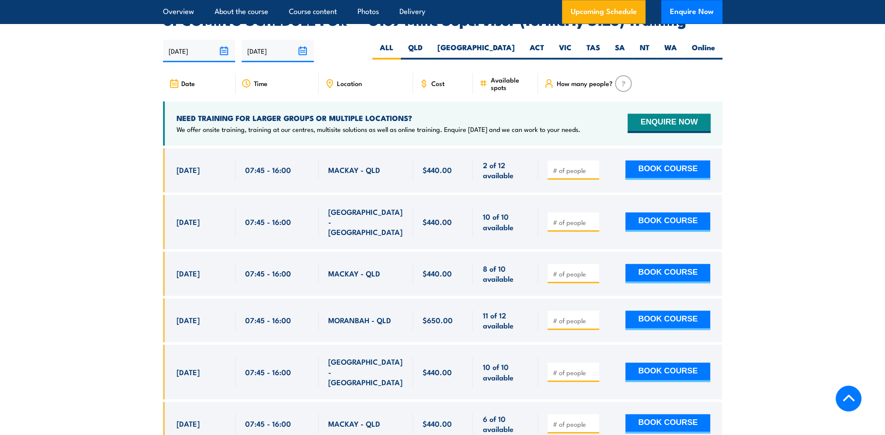 The height and width of the screenshot is (435, 885). Describe the element at coordinates (669, 123) in the screenshot. I see `button: ENQUIRE NOW` at that location.